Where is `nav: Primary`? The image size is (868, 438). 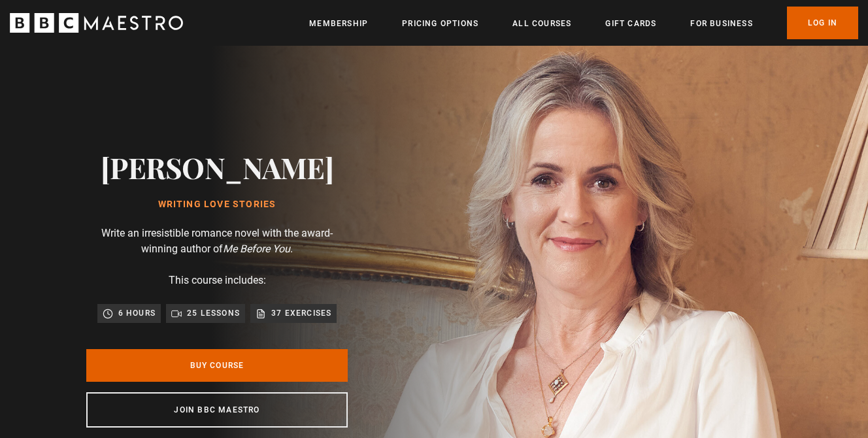 nav: Primary is located at coordinates (584, 23).